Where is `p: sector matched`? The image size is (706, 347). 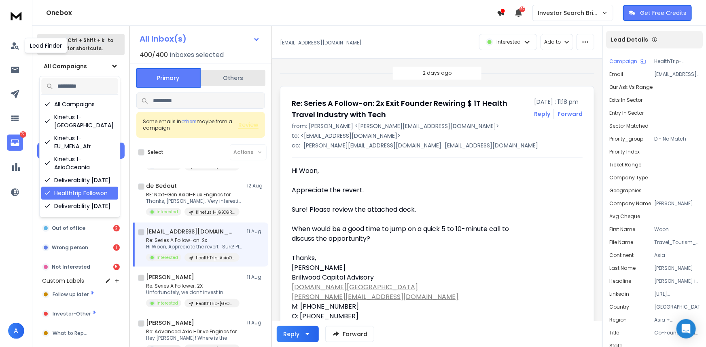
p: sector matched is located at coordinates (629, 126).